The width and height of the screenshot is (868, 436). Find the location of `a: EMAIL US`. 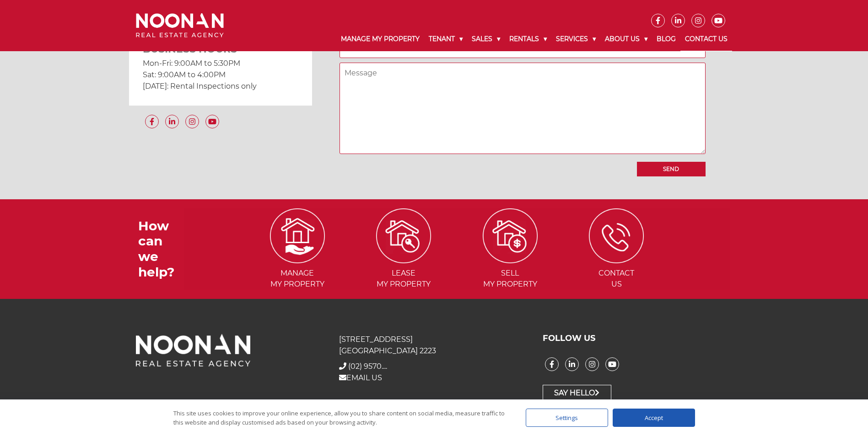

a: EMAIL US is located at coordinates (361, 378).